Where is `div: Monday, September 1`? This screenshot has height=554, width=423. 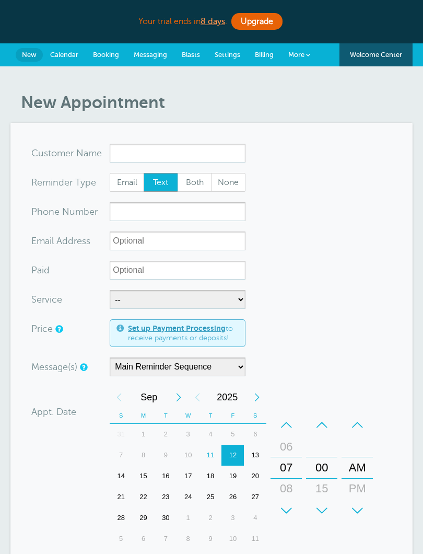
div: Monday, September 1 is located at coordinates (143, 434).